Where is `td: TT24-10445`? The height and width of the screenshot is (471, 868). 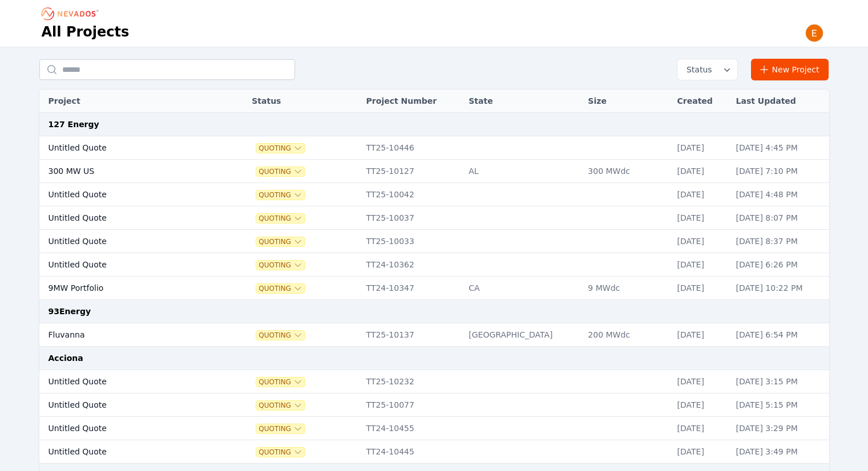 td: TT24-10445 is located at coordinates (412, 452).